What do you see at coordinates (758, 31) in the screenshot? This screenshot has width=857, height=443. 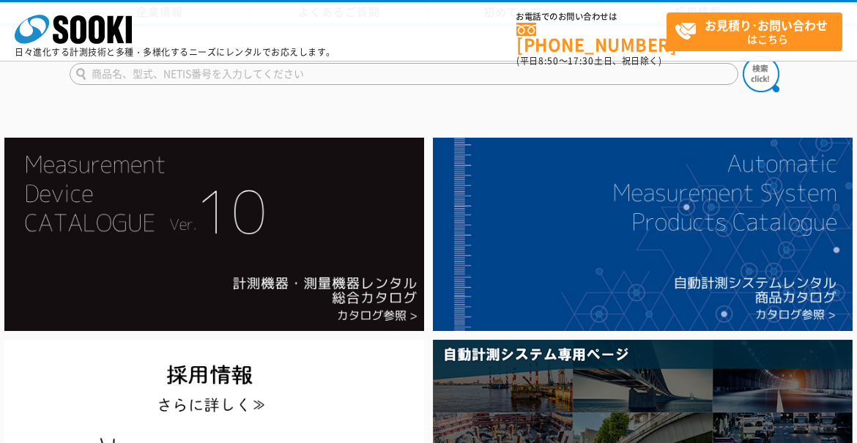 I see `span: はこちら` at bounding box center [758, 31].